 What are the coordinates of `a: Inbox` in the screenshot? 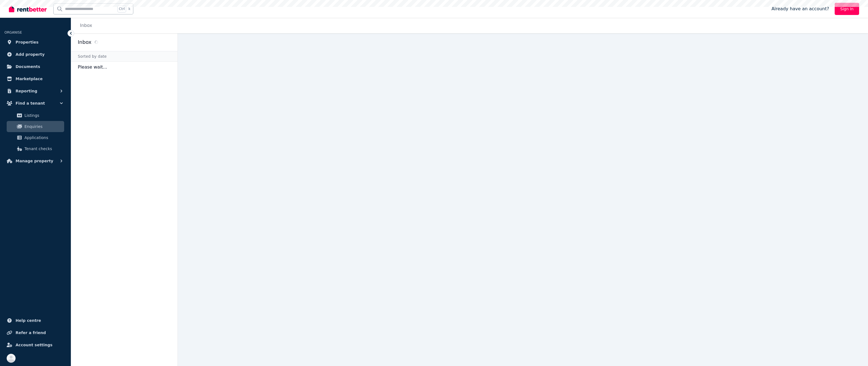 It's located at (86, 25).